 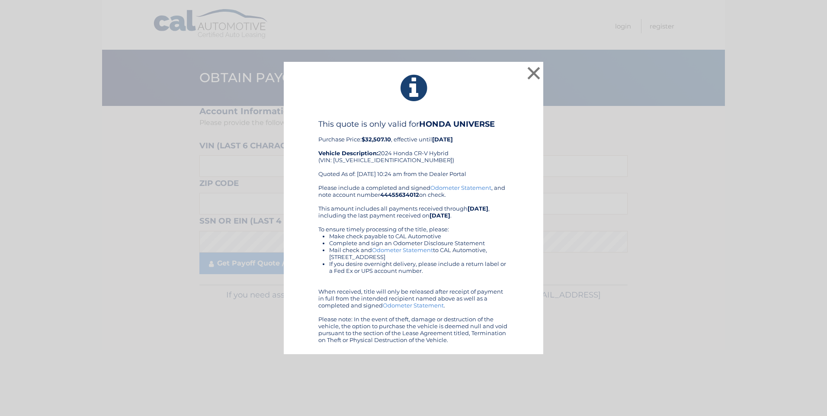 I want to click on div: Please include a completed and signed , and note account number on check. This amount includes al..., so click(x=414, y=264).